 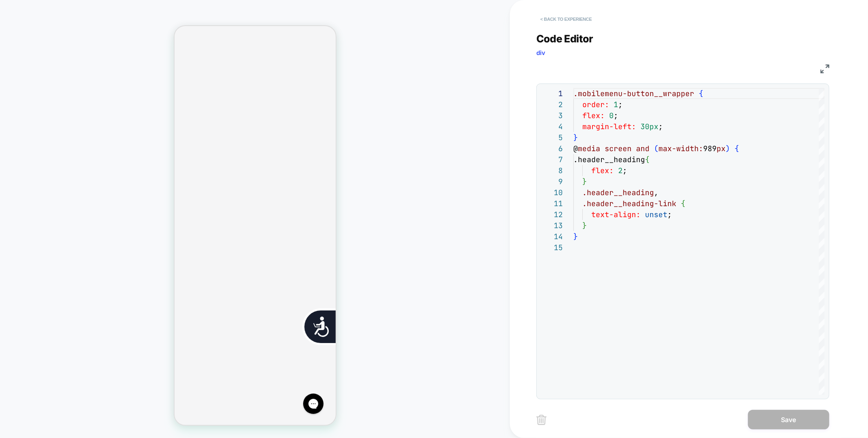 I want to click on div: 13, so click(x=552, y=225).